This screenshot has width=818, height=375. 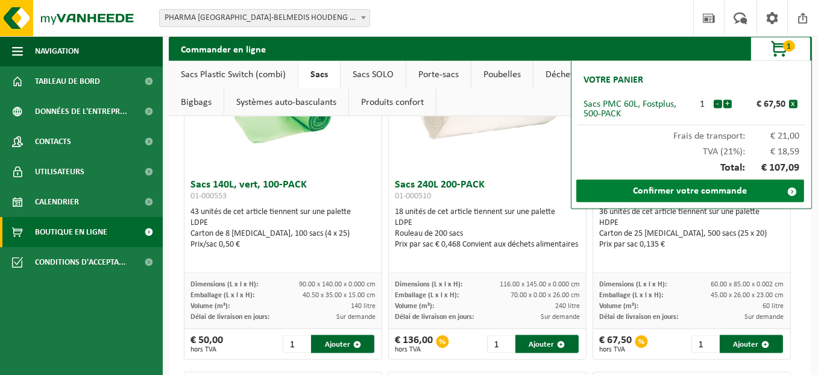 What do you see at coordinates (413, 344) in the screenshot?
I see `div: € 136,00` at bounding box center [413, 344].